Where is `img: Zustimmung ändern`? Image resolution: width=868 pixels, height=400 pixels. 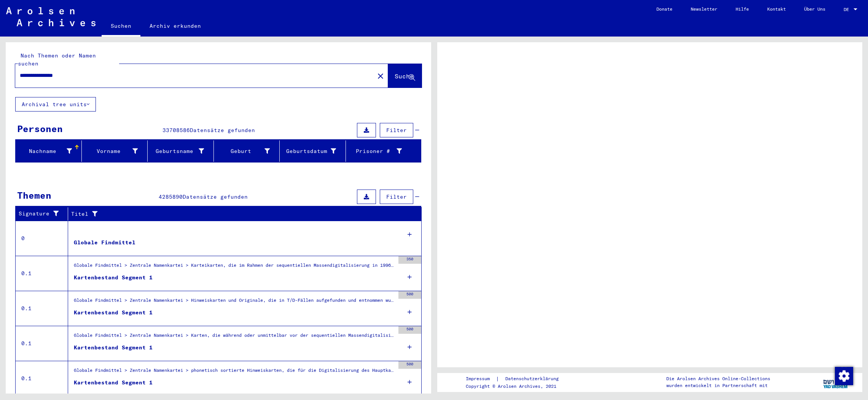 img: Zustimmung ändern is located at coordinates (844, 376).